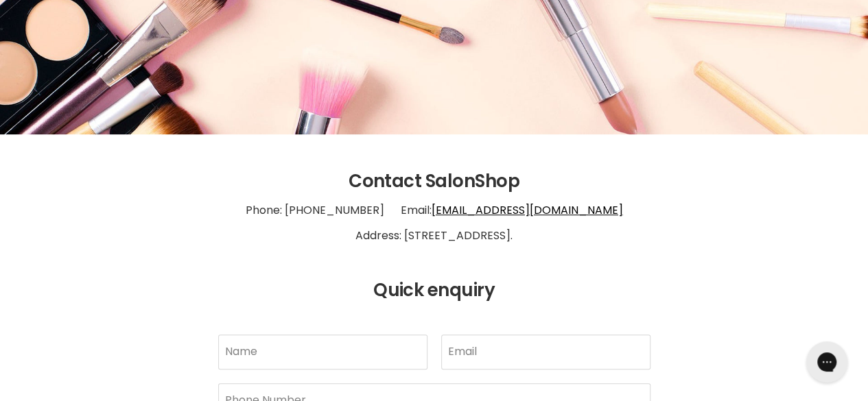 This screenshot has width=868, height=401. What do you see at coordinates (28, 26) in the screenshot?
I see `button: Gorgias live chat` at bounding box center [28, 26].